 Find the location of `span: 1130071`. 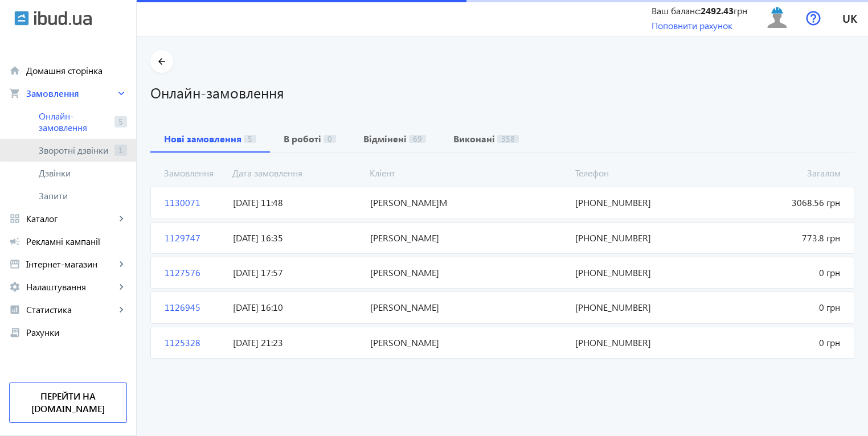

span: 1130071 is located at coordinates (195, 202).